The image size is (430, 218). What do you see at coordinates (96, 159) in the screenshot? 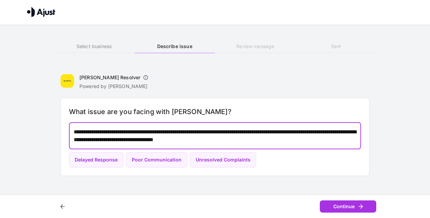
I see `button: Delayed Response` at bounding box center [96, 159].